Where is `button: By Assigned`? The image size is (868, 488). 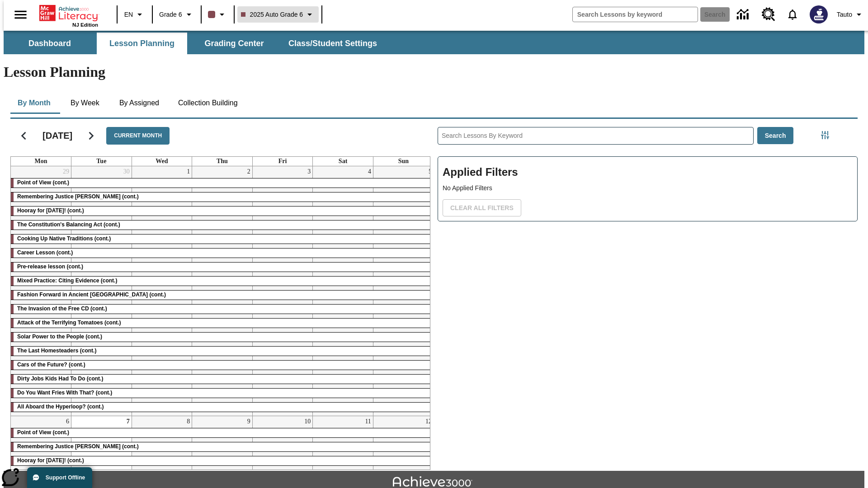 button: By Assigned is located at coordinates (139, 103).